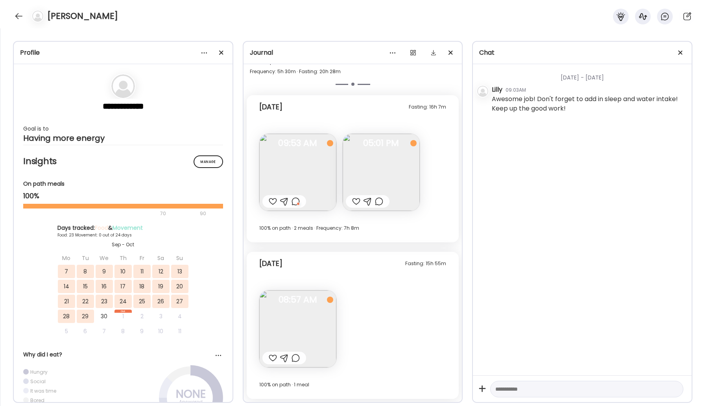  I want to click on div: Bored, so click(37, 400).